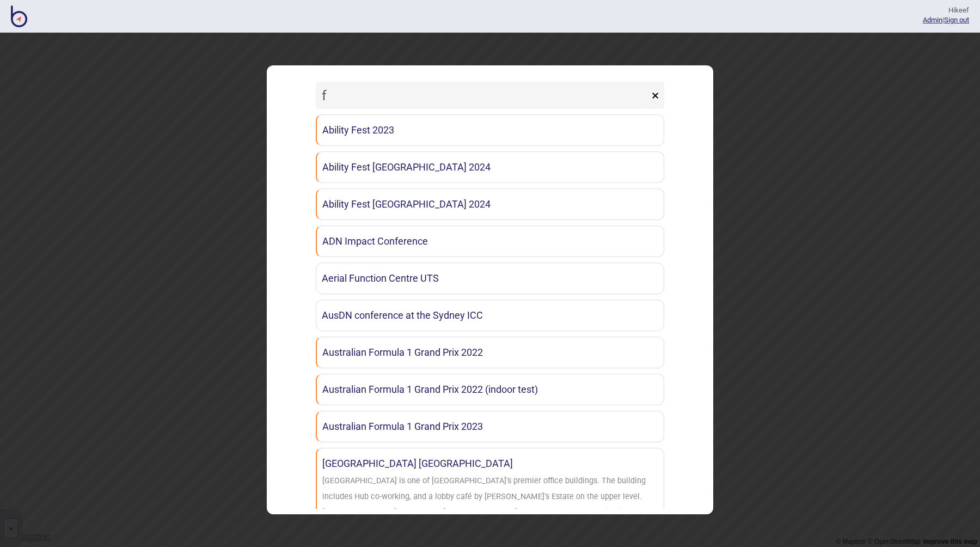  Describe the element at coordinates (490, 278) in the screenshot. I see `a: Aerial Function Centre UTS` at that location.